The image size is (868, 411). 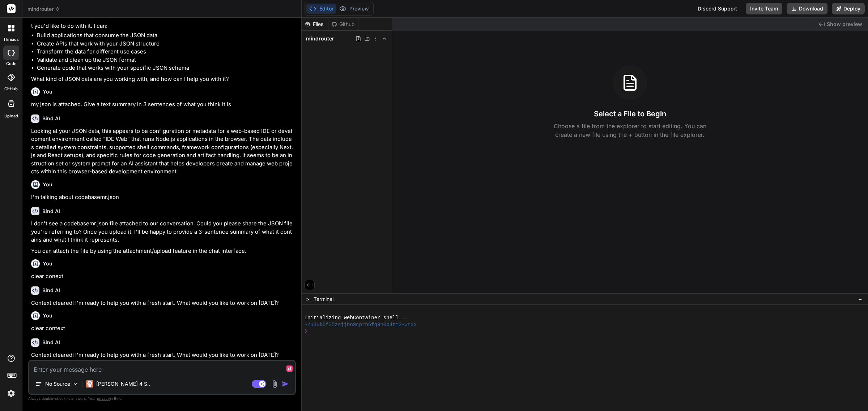 I want to click on img: Claude 4 Sonnet, so click(x=89, y=384).